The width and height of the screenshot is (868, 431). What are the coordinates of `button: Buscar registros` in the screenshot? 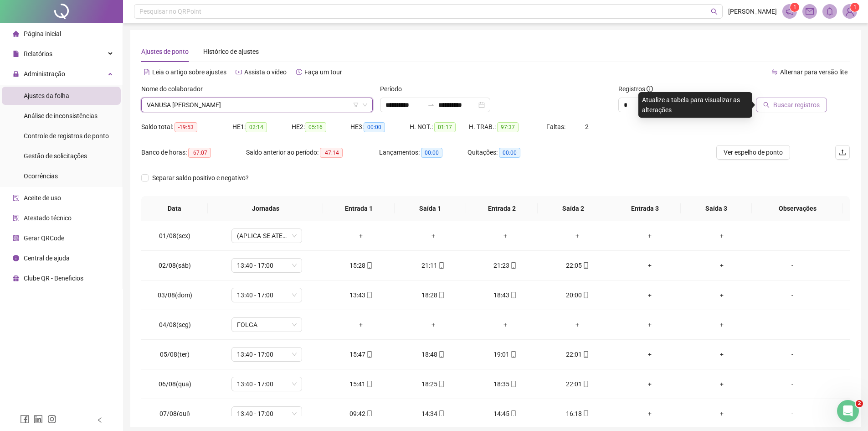 It's located at (792, 105).